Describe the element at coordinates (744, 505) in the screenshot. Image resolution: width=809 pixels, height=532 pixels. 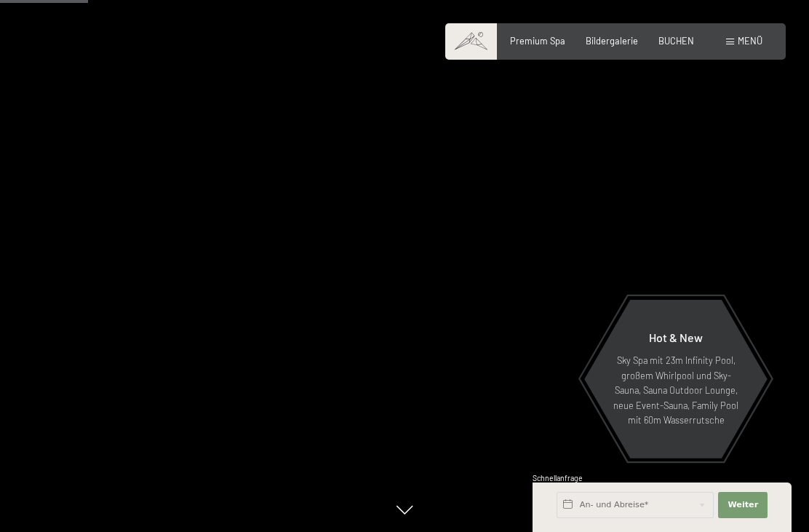
I see `button: Weiter` at that location.